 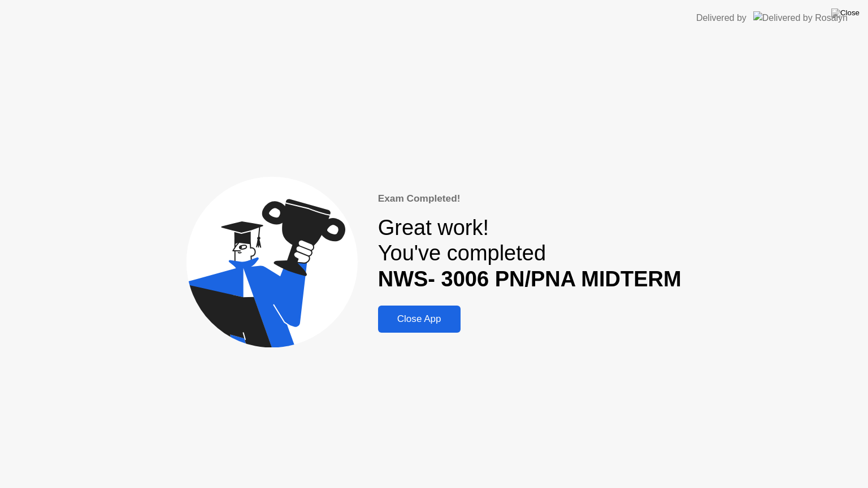 What do you see at coordinates (529, 199) in the screenshot?
I see `div: Exam Completed!` at bounding box center [529, 199].